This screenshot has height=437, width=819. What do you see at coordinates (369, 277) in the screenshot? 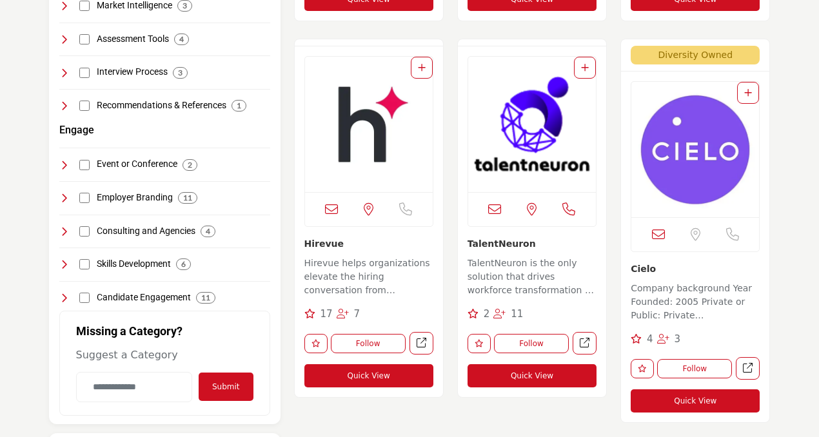
I see `a: Hirevue helps organizations elevate the hiring conversation from evaluating candidates’ credentia...` at bounding box center [369, 277].